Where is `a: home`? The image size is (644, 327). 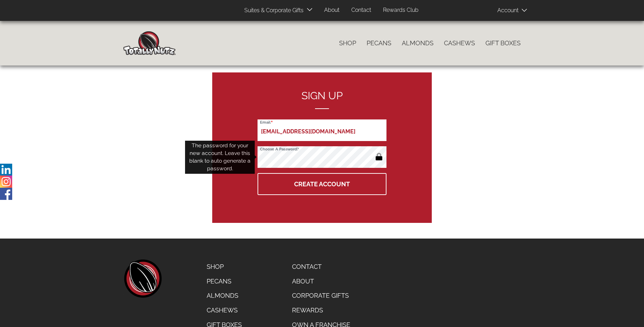 a: home is located at coordinates (142, 279).